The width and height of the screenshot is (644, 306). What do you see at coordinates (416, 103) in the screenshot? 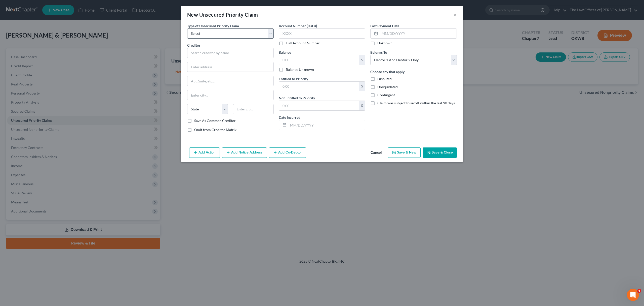
I see `span: Claim was subject to setoff within the last 90 days` at bounding box center [416, 103].